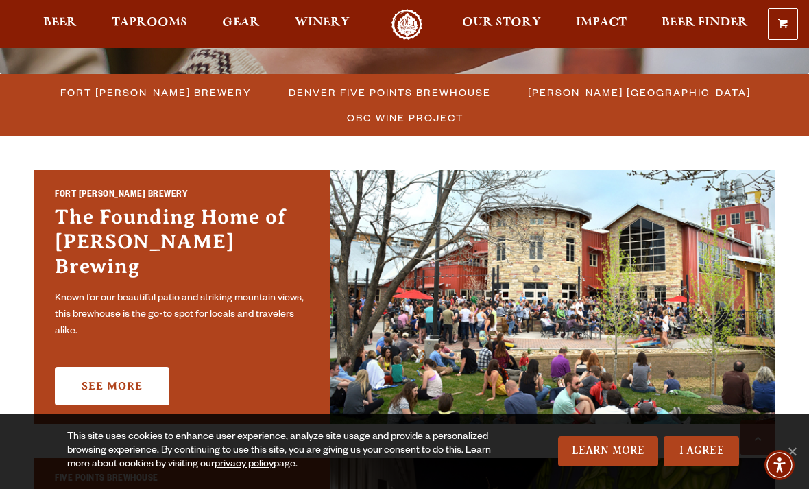 This screenshot has height=489, width=809. I want to click on div: Accessibility Menu, so click(779, 465).